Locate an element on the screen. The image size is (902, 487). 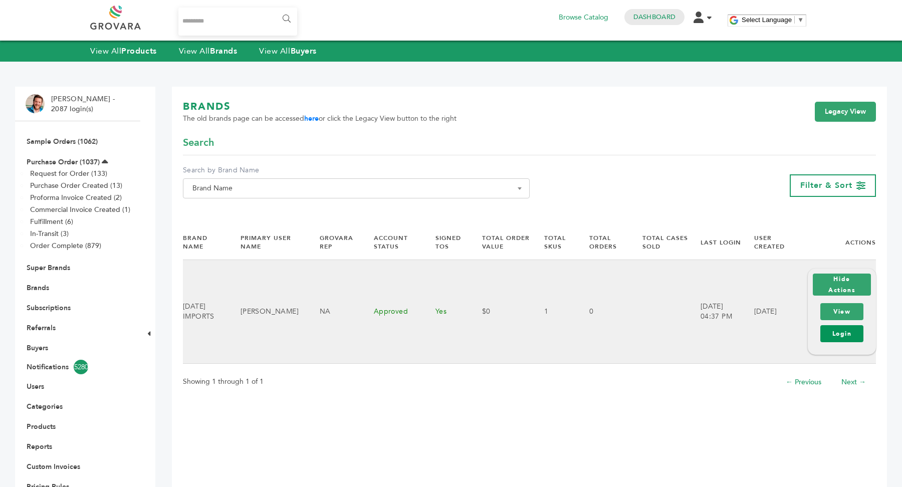
th: Total Order Value is located at coordinates (501, 243).